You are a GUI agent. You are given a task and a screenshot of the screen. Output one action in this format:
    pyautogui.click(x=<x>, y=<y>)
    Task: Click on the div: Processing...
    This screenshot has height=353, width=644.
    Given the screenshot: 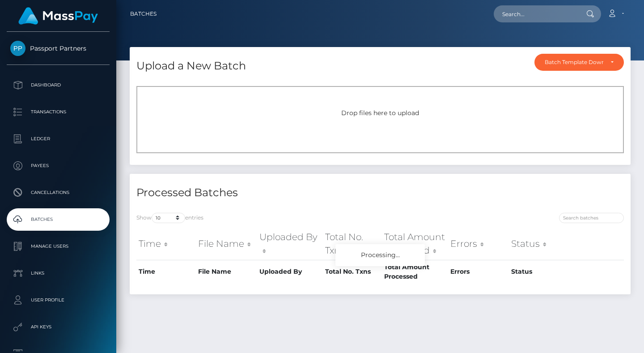 What is the action you would take?
    pyautogui.click(x=380, y=255)
    